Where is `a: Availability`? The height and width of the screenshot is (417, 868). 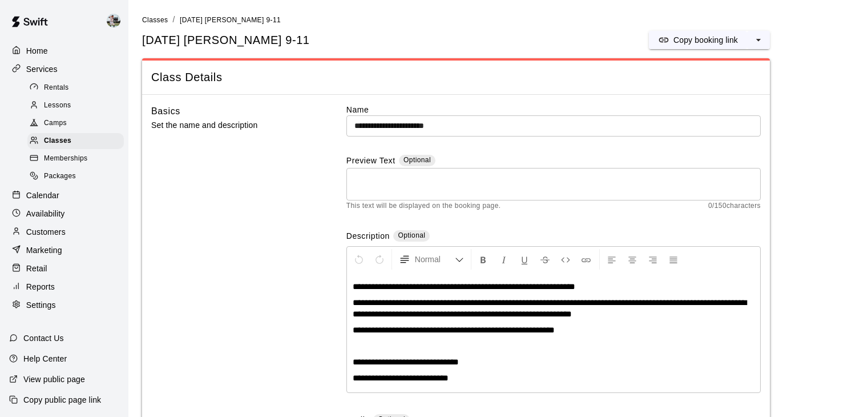
a: Availability is located at coordinates (64, 213).